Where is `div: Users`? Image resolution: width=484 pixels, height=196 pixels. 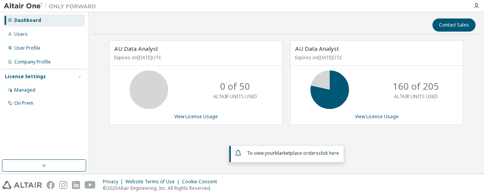 div: Users is located at coordinates (21, 34).